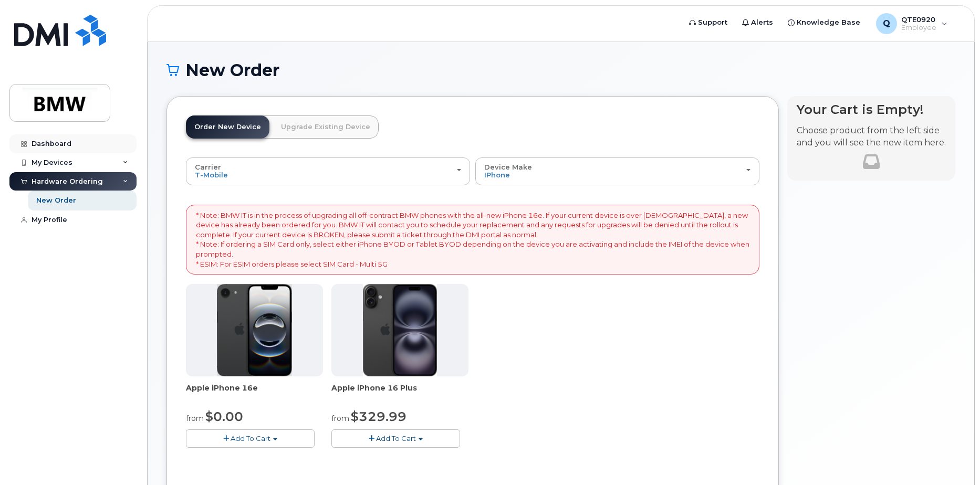 This screenshot has height=485, width=980. Describe the element at coordinates (224, 416) in the screenshot. I see `span: $0.00` at that location.